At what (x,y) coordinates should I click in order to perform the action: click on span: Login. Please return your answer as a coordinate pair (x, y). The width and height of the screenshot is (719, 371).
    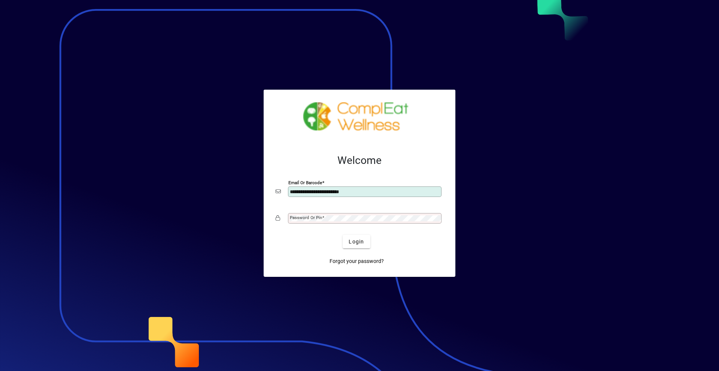
    Looking at the image, I should click on (356, 241).